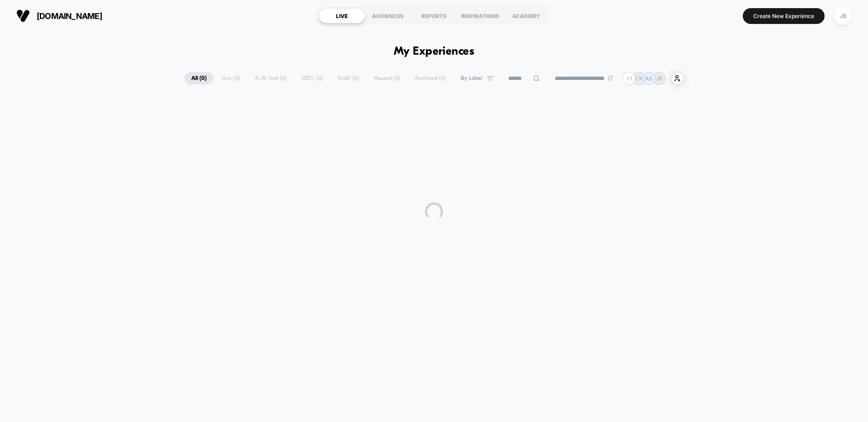 Image resolution: width=868 pixels, height=422 pixels. I want to click on div: LIVE, so click(342, 16).